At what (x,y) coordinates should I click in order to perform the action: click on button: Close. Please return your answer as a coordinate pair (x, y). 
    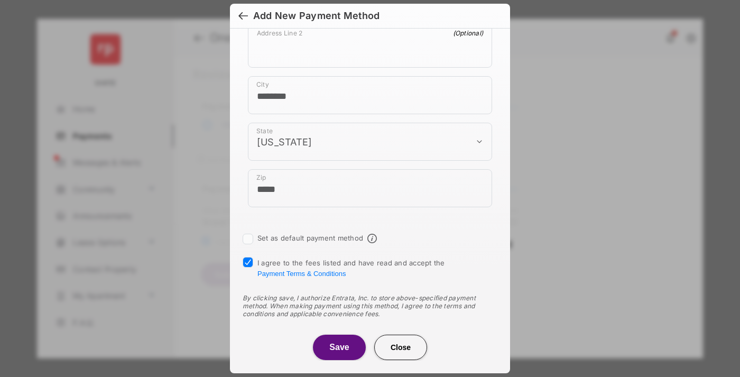
    Looking at the image, I should click on (401, 347).